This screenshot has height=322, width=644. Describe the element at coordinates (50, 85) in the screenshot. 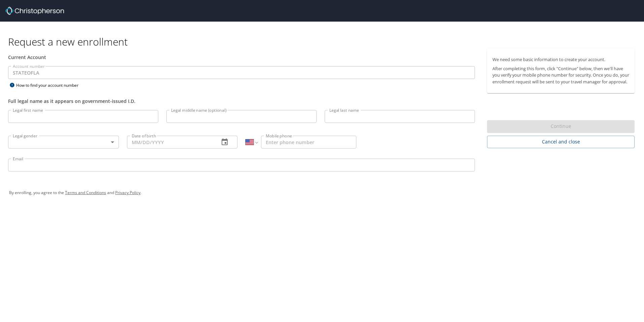

I see `div: How to find your account number` at that location.